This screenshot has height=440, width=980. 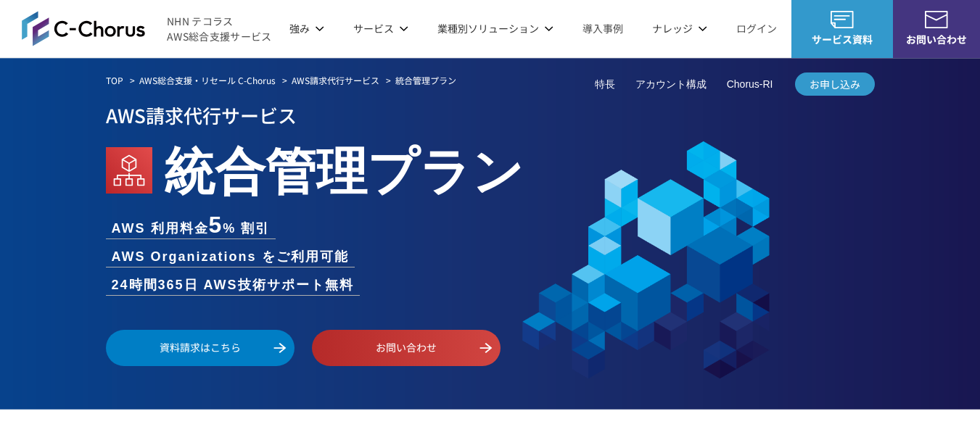 What do you see at coordinates (233, 285) in the screenshot?
I see `li: 24時間365日 AWS技術サポート無料` at bounding box center [233, 285].